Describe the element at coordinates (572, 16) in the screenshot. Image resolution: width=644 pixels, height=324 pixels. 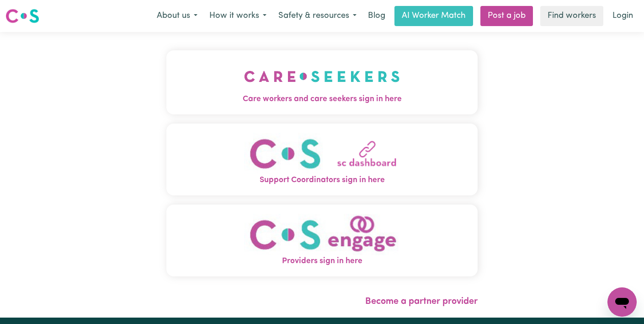
I see `a: Find workers` at that location.